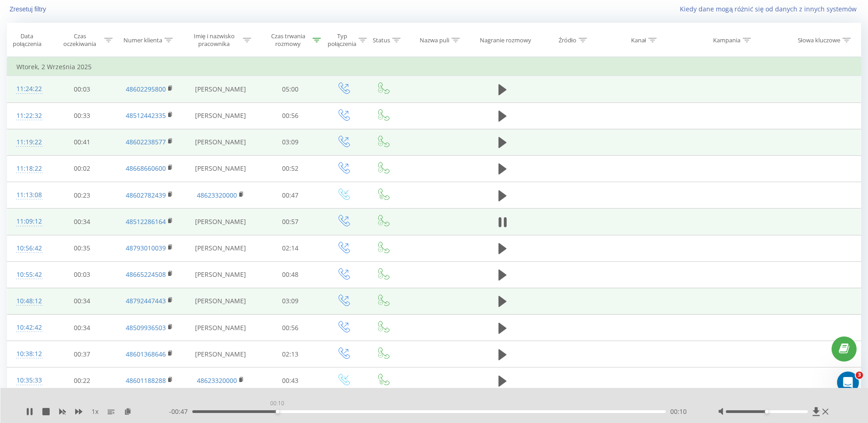 Image resolution: width=868 pixels, height=423 pixels. I want to click on span: - 00:47, so click(180, 412).